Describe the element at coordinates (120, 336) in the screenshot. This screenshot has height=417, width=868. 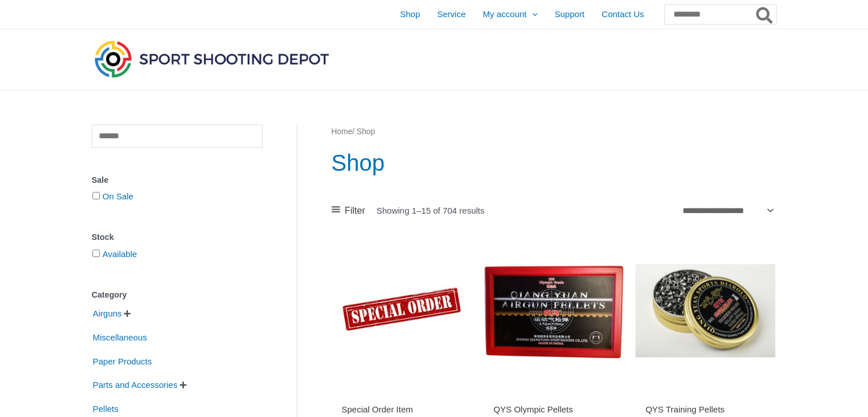
I see `a: Miscellaneous` at that location.